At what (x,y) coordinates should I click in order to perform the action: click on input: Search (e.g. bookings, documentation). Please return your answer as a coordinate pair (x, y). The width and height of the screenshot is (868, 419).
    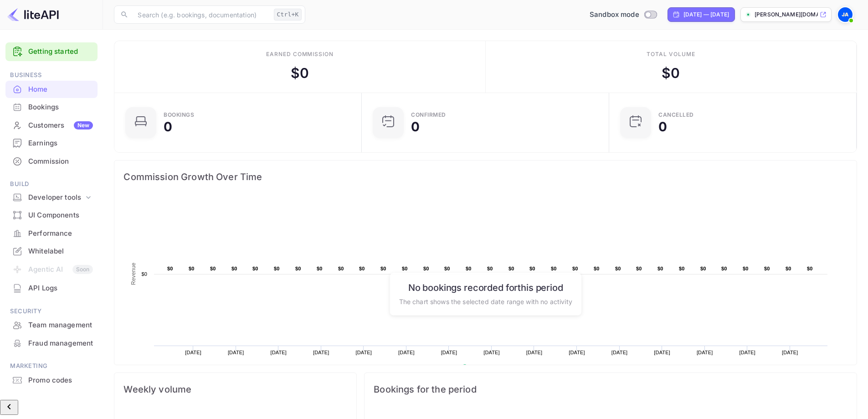
    Looking at the image, I should click on (201, 15).